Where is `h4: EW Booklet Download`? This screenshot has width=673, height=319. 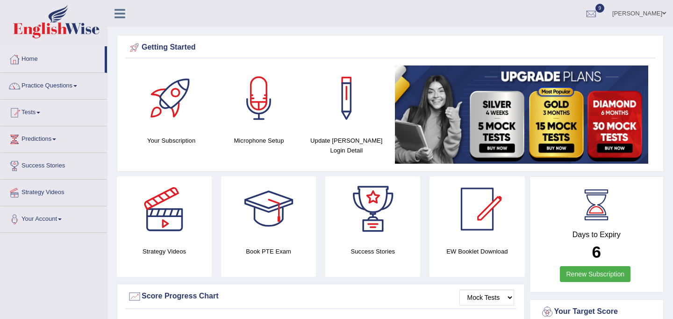 h4: EW Booklet Download is located at coordinates (477, 251).